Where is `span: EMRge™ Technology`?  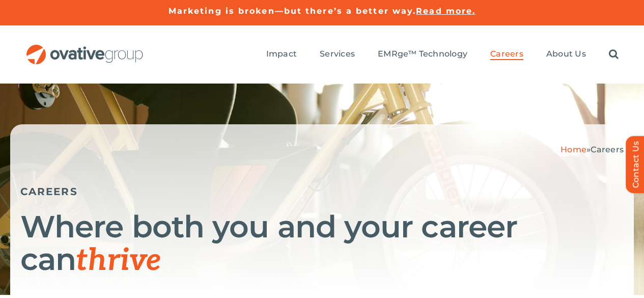
span: EMRge™ Technology is located at coordinates (422, 54).